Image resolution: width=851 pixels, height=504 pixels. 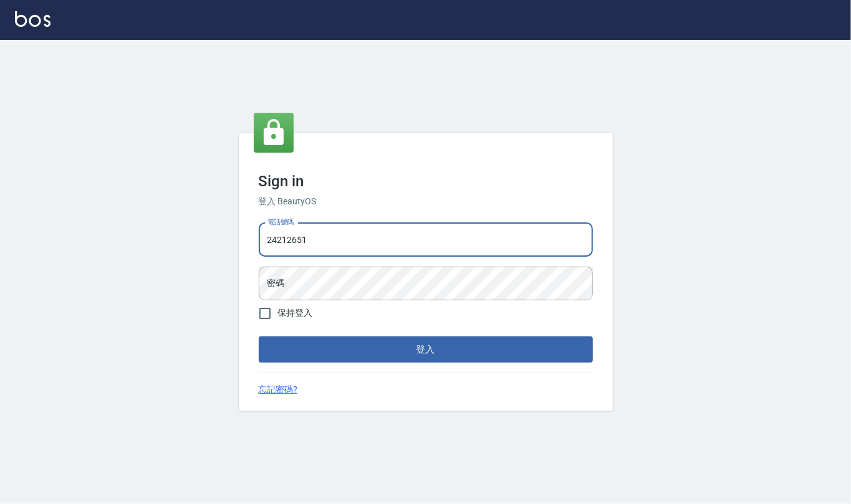 I want to click on span: 保持登入, so click(x=296, y=313).